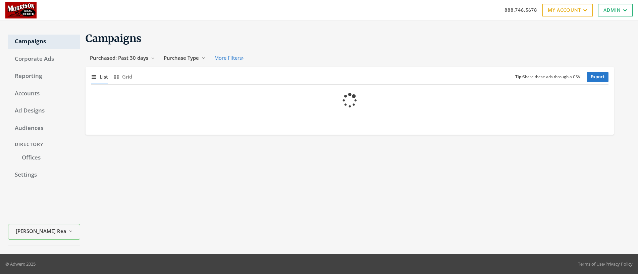  I want to click on span: Purchased: Past 30 days, so click(119, 58).